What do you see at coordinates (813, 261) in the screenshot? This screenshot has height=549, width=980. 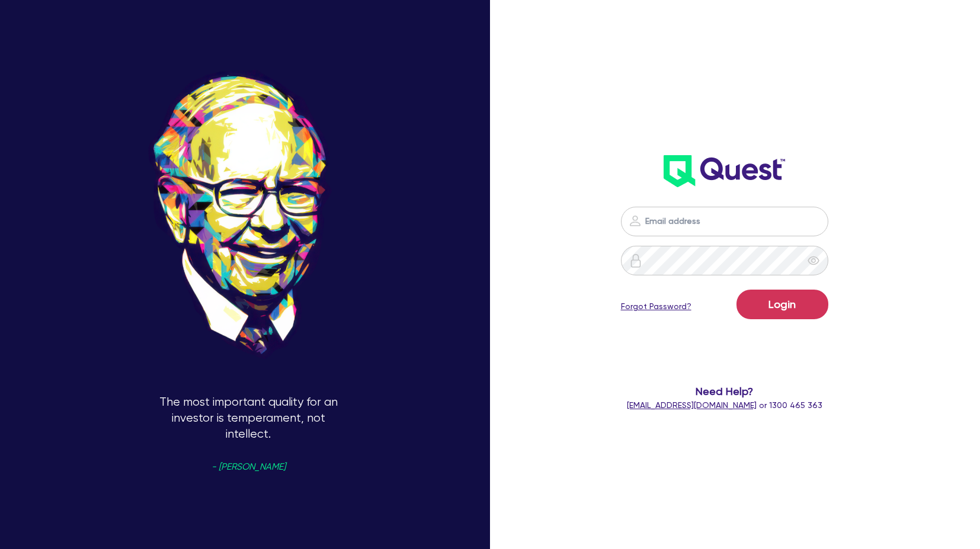 I see `span: eye` at bounding box center [813, 261].